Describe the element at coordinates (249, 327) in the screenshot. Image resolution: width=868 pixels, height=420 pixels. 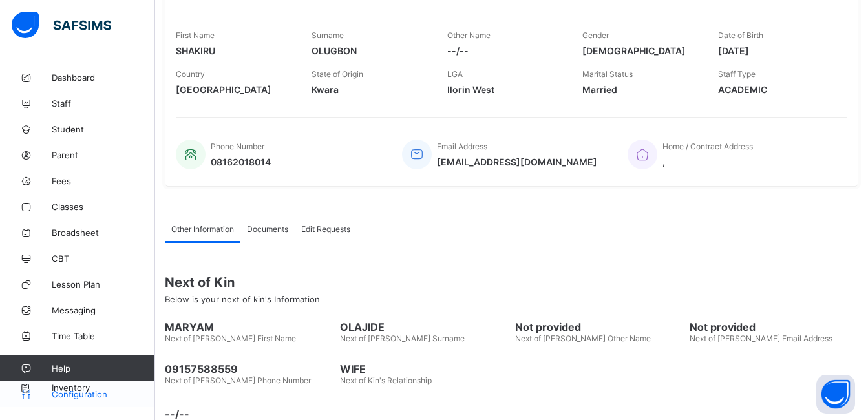
I see `span: MARYAM` at that location.